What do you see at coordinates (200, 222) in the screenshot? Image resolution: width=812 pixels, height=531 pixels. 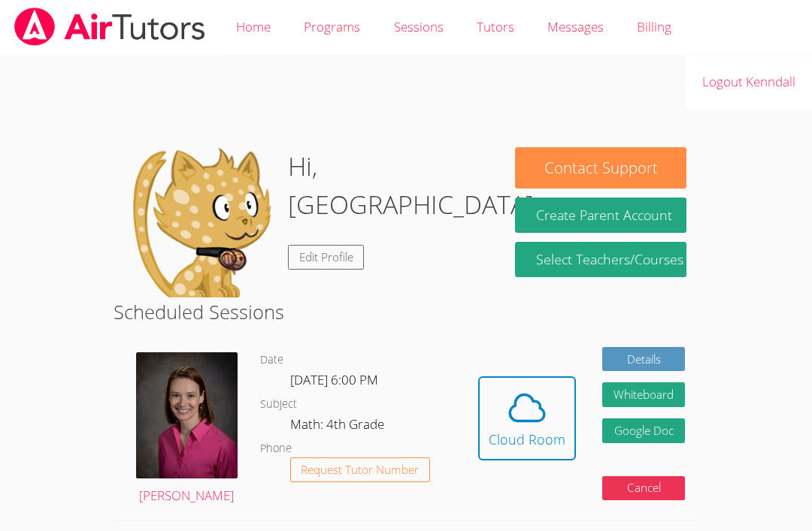 I see `img: default.png` at bounding box center [200, 222].